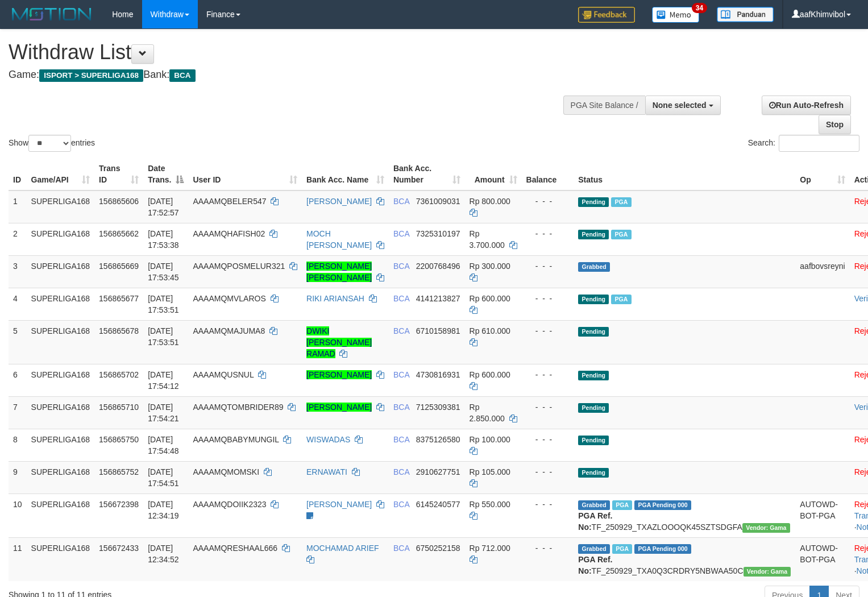 The image size is (868, 597). Describe the element at coordinates (493, 174) in the screenshot. I see `th: Amount: activate to sort column ascending` at that location.